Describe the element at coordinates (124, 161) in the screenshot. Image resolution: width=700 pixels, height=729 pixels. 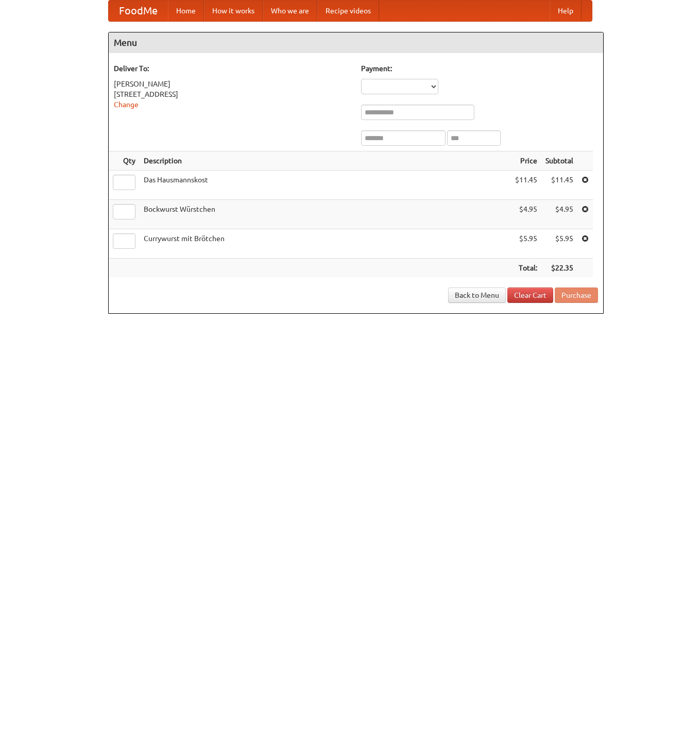
I see `th: Qty` at that location.